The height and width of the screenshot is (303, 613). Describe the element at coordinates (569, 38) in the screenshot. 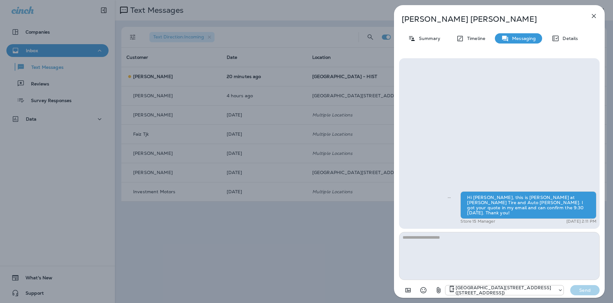

I see `p: Details` at that location.